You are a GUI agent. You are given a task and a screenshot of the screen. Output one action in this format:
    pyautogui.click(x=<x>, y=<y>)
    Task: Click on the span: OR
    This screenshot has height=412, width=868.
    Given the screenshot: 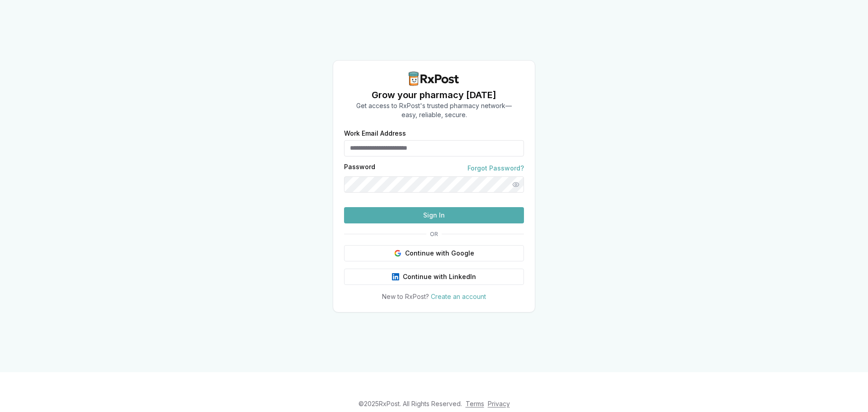 What is the action you would take?
    pyautogui.click(x=434, y=234)
    